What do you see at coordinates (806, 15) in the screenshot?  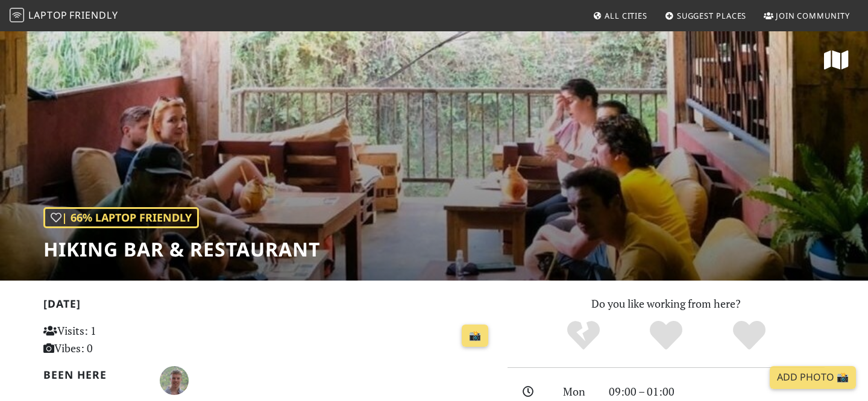 I see `a: Join Community` at bounding box center [806, 15].